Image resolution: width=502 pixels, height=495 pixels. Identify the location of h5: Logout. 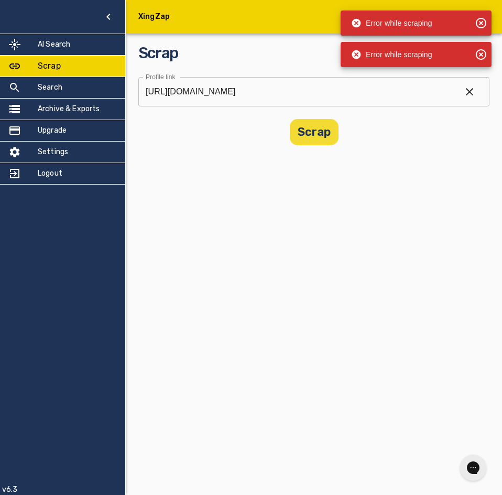
(50, 174).